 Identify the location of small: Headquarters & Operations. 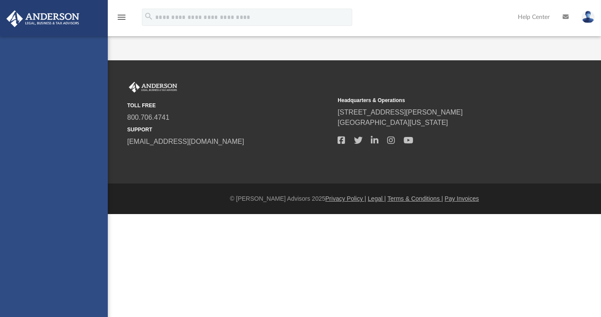
(440, 100).